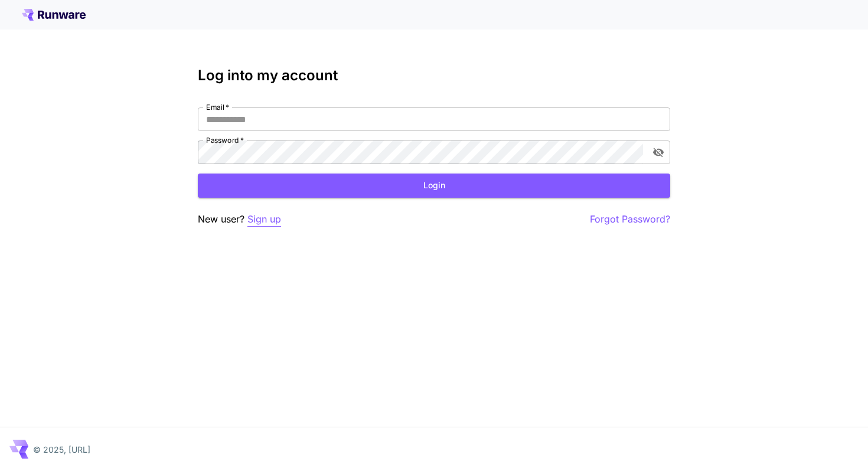 The image size is (868, 471). Describe the element at coordinates (630, 219) in the screenshot. I see `button: Forgot Password?` at that location.